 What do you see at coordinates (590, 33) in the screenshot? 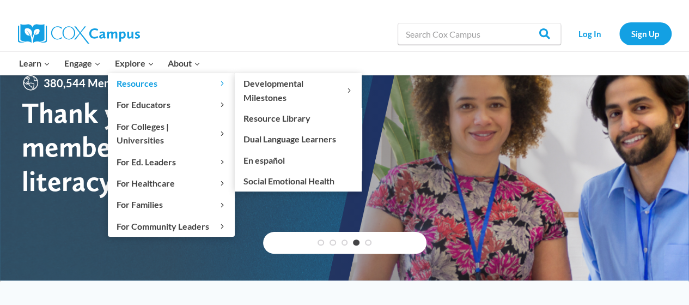
I see `a: Log In` at bounding box center [590, 33].